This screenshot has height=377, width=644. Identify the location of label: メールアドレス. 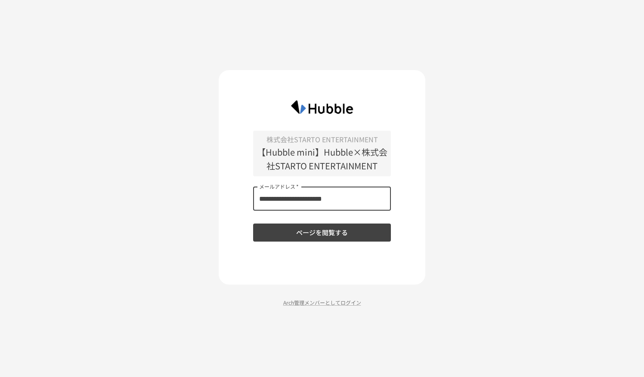
(279, 186).